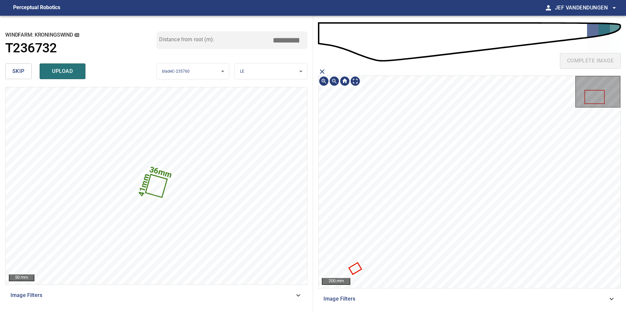 The image size is (626, 312). Describe the element at coordinates (187, 40) in the screenshot. I see `label: Distance from root (m):` at that location.